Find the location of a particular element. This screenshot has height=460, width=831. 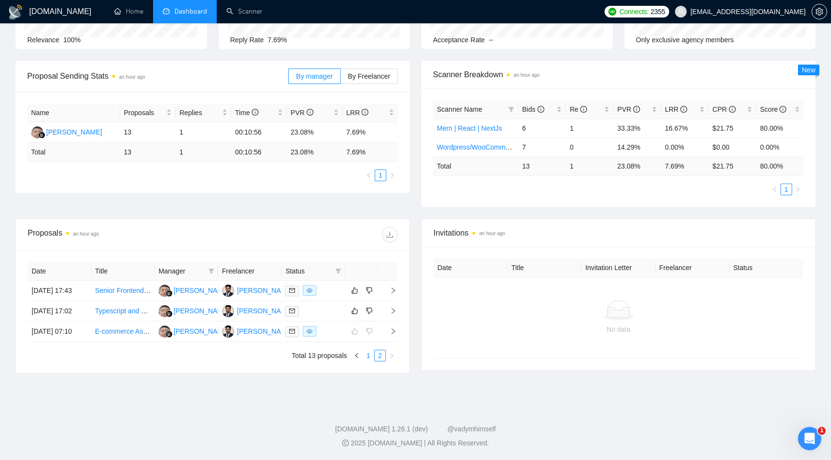

img: NS is located at coordinates (164, 311).